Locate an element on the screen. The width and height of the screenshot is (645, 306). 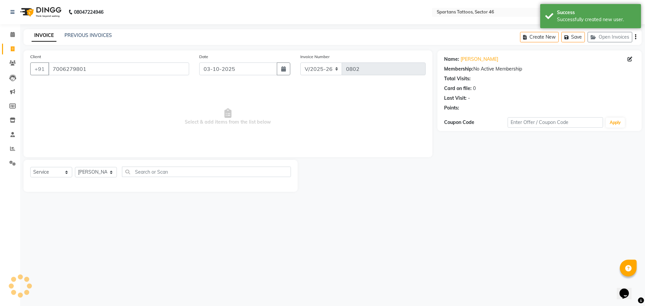
div: Card on file: is located at coordinates (458, 88).